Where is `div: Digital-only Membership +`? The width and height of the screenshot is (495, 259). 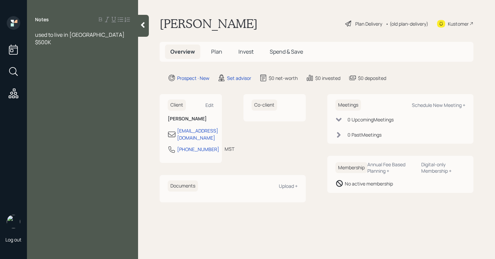 div: Digital-only Membership + is located at coordinates (443, 167).